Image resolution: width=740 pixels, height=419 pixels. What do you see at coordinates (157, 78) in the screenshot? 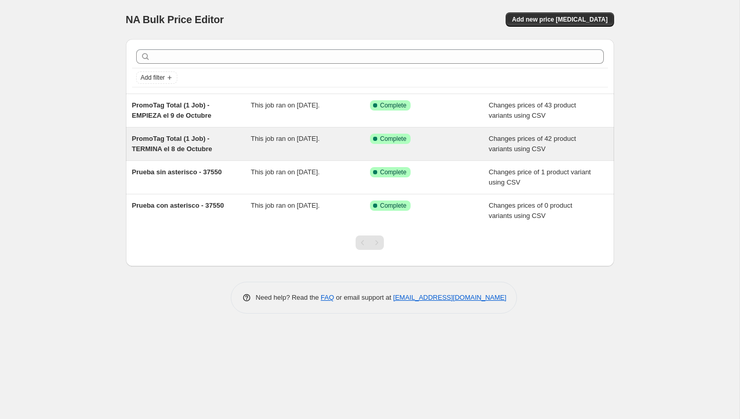
I see `button: Add filter` at bounding box center [157, 78].